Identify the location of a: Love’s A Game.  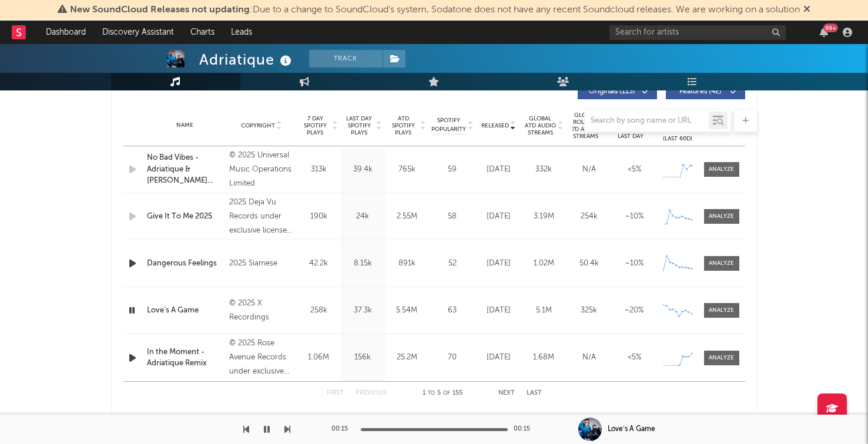
(185, 310).